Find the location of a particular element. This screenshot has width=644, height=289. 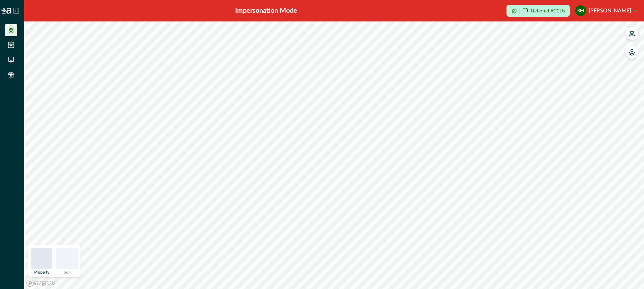

p: Soil is located at coordinates (67, 273).